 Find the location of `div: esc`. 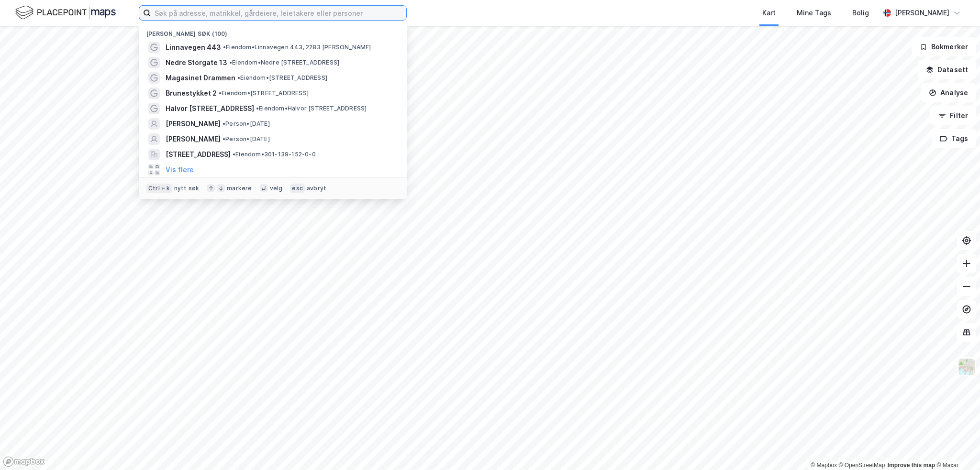

div: esc is located at coordinates (297, 188).